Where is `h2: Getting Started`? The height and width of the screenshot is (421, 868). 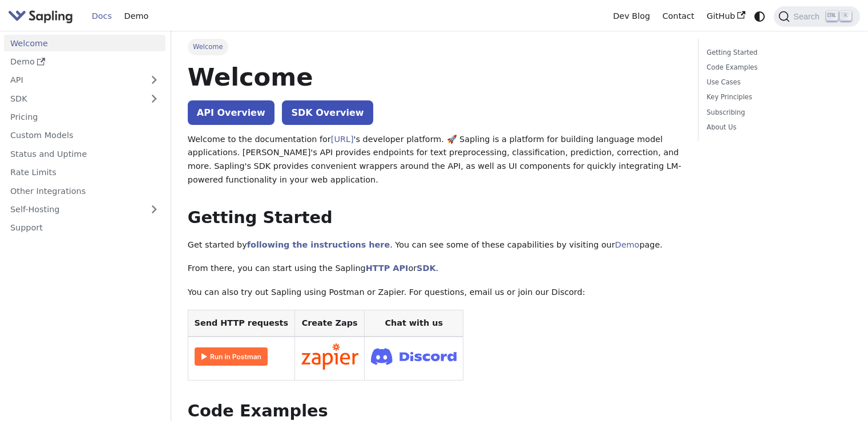 h2: Getting Started is located at coordinates (434, 218).